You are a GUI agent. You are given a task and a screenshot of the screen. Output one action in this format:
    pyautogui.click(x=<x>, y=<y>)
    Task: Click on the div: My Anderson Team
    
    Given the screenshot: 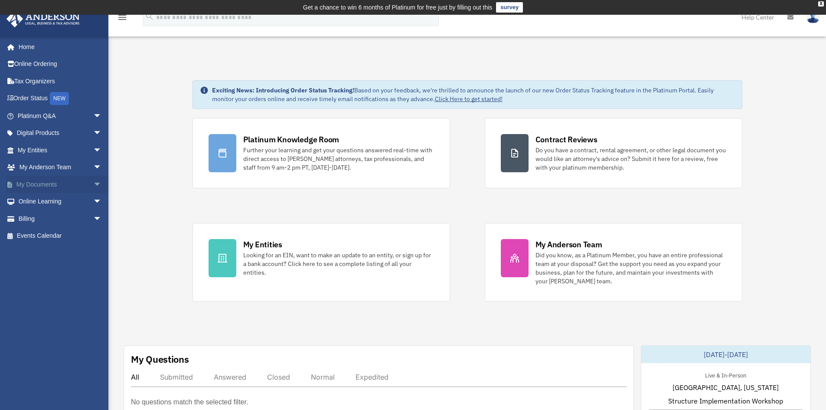 What is the action you would take?
    pyautogui.click(x=569, y=244)
    